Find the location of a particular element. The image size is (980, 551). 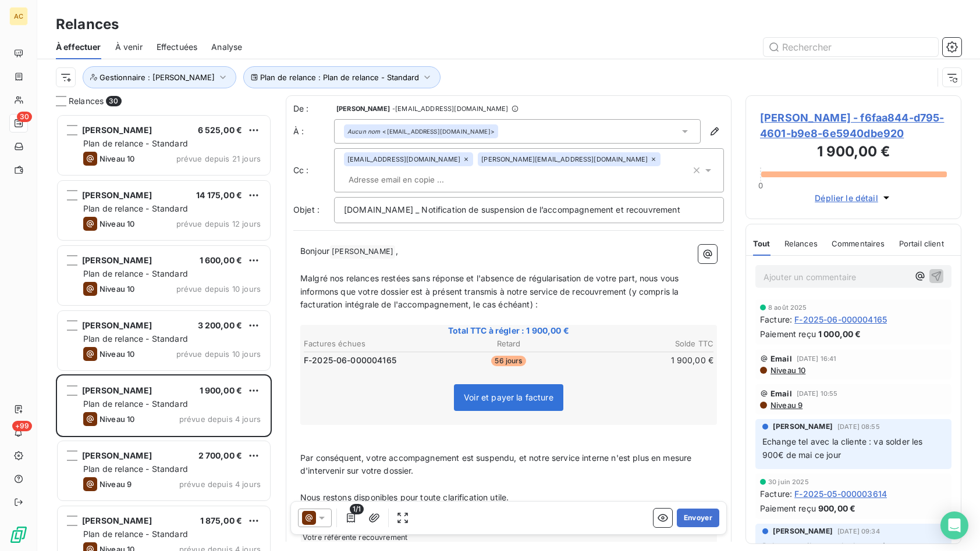

span: Objet : is located at coordinates (306, 209).